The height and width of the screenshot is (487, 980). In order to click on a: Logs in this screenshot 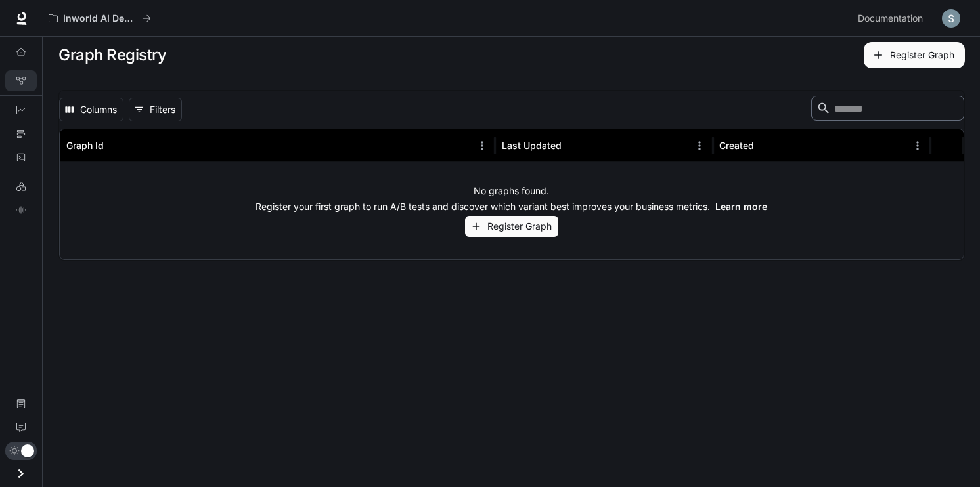, I will do `click(21, 158)`.